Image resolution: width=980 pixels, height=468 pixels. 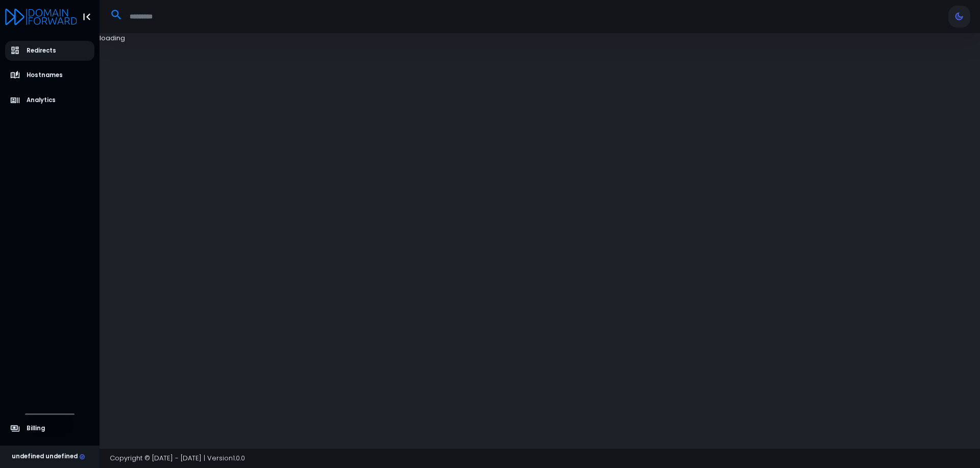 What do you see at coordinates (49, 457) in the screenshot?
I see `div: undefined undefined` at bounding box center [49, 457].